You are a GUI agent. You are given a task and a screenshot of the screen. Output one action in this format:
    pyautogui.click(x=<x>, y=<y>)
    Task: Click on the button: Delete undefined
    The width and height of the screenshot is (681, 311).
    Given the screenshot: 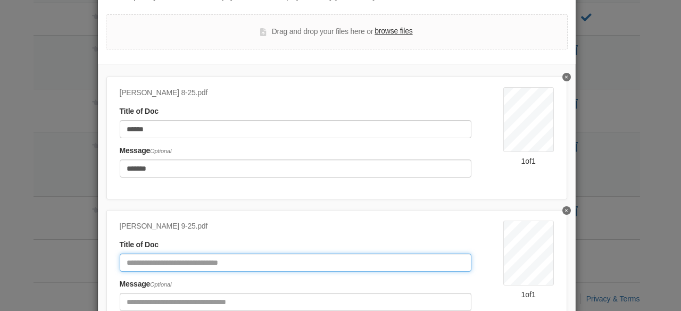 What is the action you would take?
    pyautogui.click(x=567, y=211)
    